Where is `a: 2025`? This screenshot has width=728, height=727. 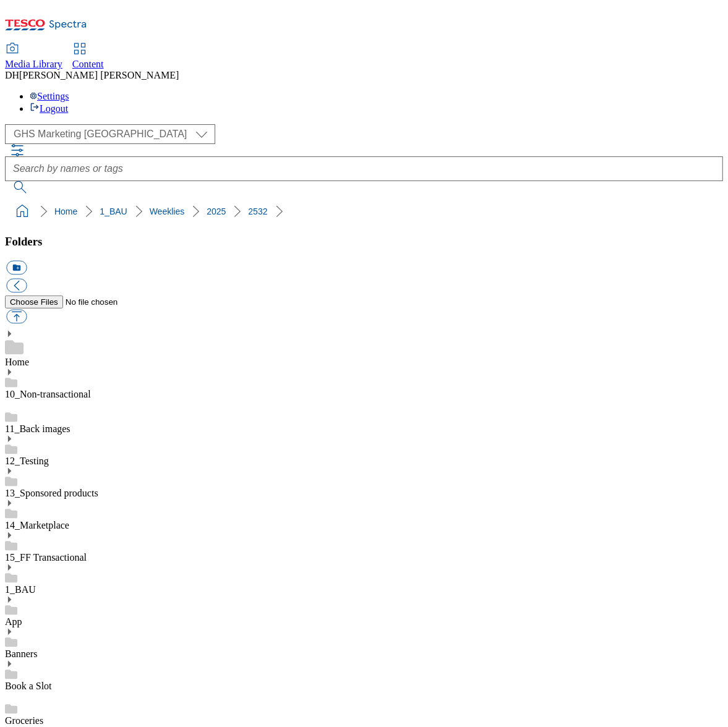 a: 2025 is located at coordinates (216, 212).